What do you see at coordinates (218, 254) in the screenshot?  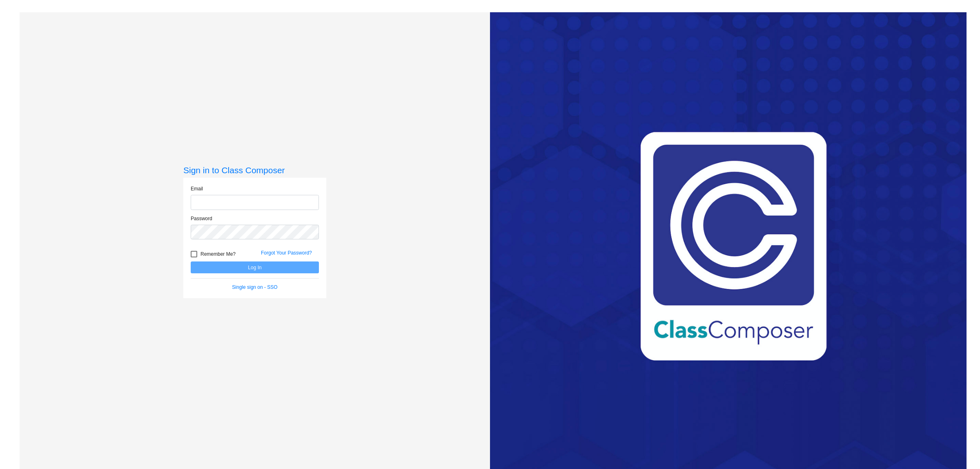 I see `span: Remember Me?` at bounding box center [218, 254].